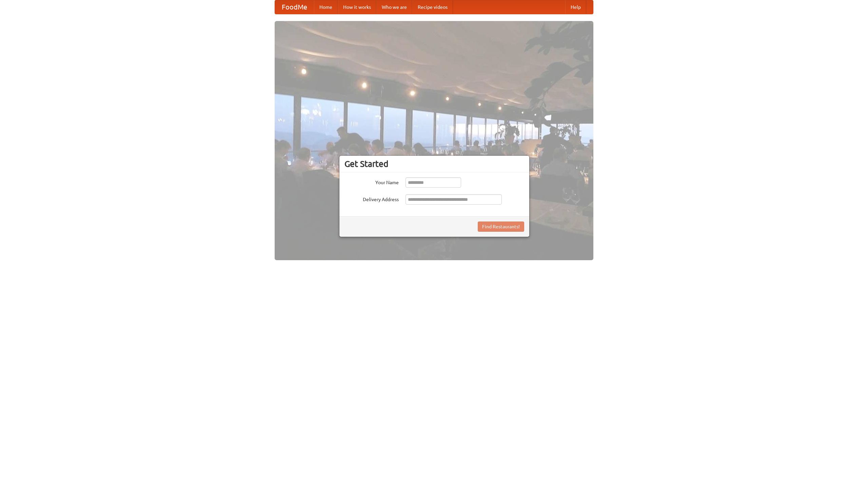 The image size is (868, 480). I want to click on button: Find Restaurants!, so click(501, 226).